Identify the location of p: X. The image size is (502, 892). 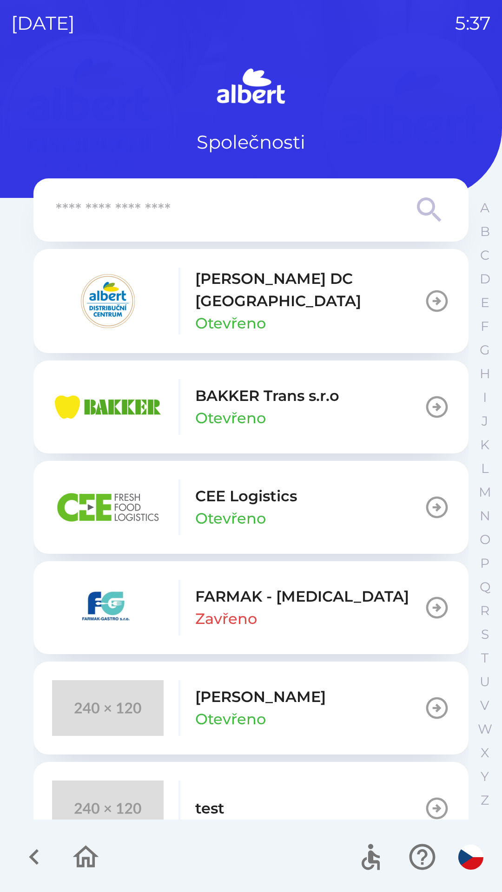
(485, 753).